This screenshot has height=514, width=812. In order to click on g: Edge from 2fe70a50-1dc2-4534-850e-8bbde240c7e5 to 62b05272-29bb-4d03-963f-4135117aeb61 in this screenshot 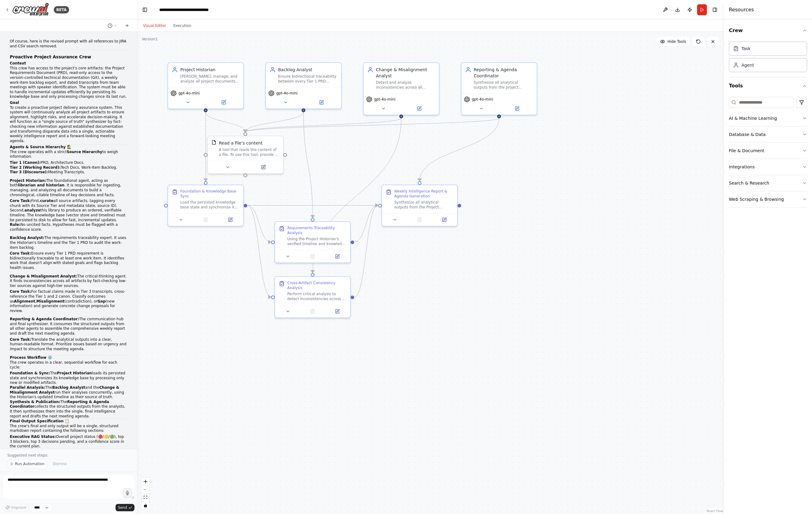, I will do `click(225, 122)`.